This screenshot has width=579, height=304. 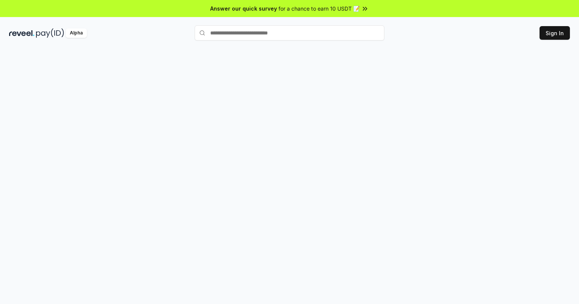 I want to click on img: reveel_dark, so click(x=22, y=33).